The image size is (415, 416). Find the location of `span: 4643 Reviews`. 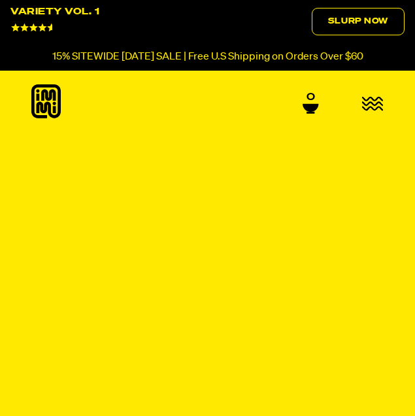

span: 4643 Reviews is located at coordinates (85, 28).